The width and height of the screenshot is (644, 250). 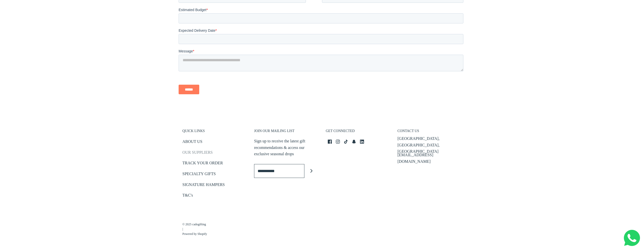 I want to click on a: T&C's, so click(x=188, y=196).